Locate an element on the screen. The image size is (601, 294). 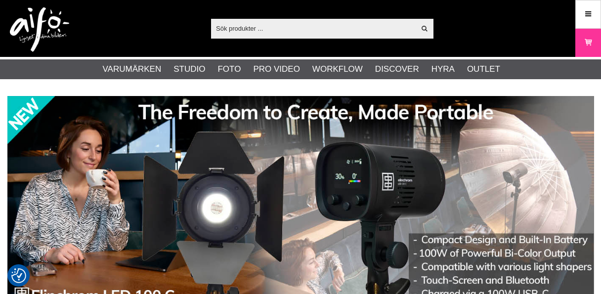
a: Studio is located at coordinates (189, 69).